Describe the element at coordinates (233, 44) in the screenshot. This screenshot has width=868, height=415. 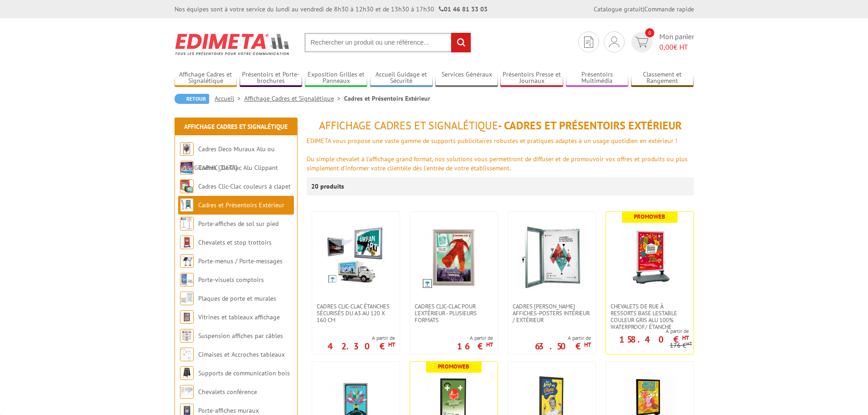
I see `img: Edimeta` at that location.